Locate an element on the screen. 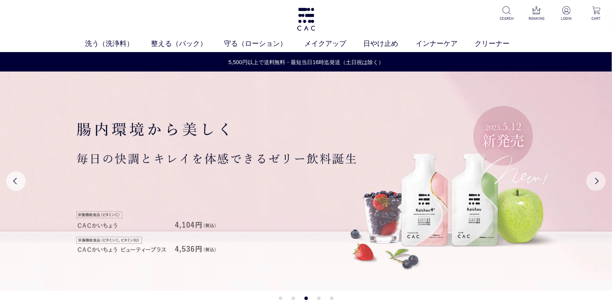  button: Previous is located at coordinates (16, 181).